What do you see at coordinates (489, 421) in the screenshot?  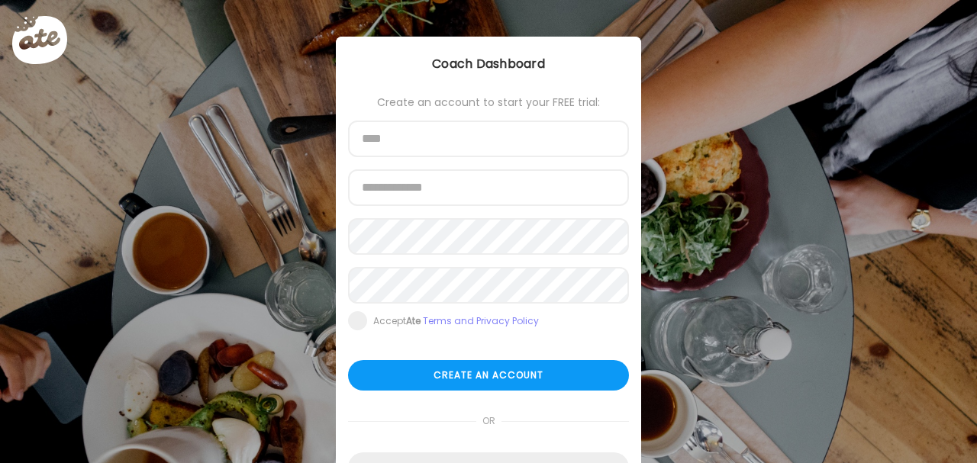 I see `span: or` at bounding box center [489, 421].